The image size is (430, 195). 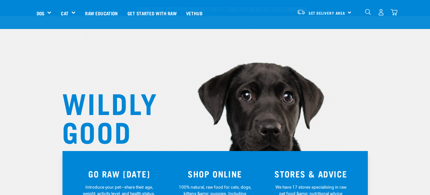 I want to click on img: user.png, so click(x=381, y=12).